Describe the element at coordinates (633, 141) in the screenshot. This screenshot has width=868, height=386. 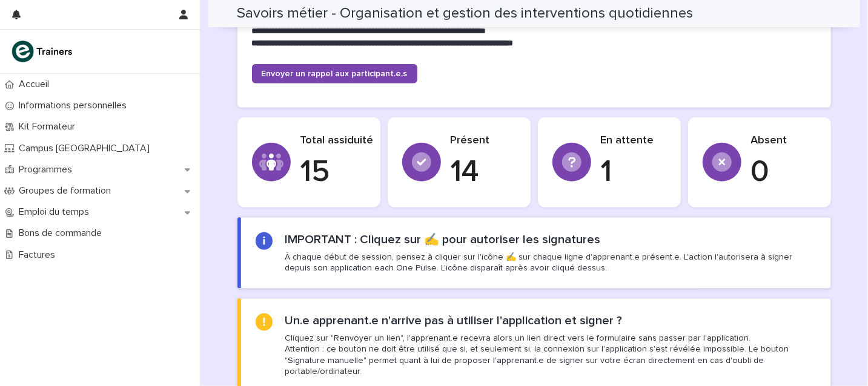
I see `p: En attente` at that location.